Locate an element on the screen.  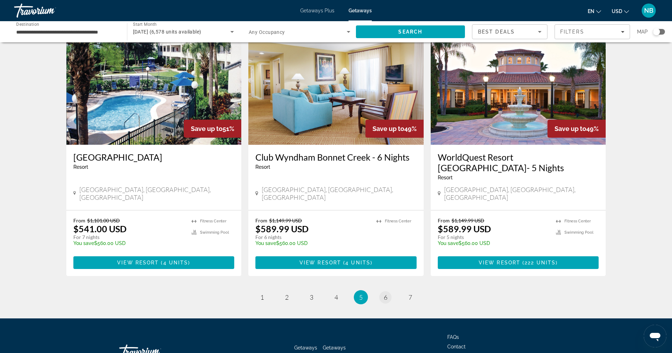
p: For 6 nights is located at coordinates (312, 237).